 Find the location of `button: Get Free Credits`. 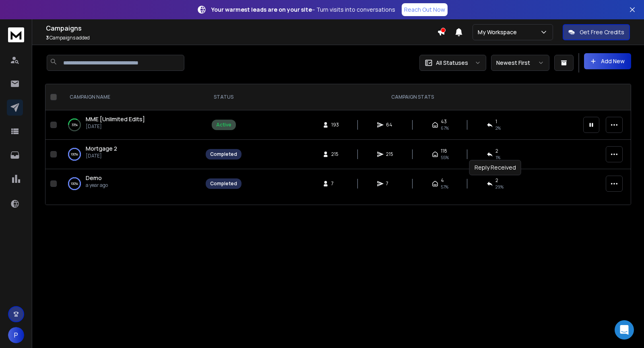

button: Get Free Credits is located at coordinates (596, 32).